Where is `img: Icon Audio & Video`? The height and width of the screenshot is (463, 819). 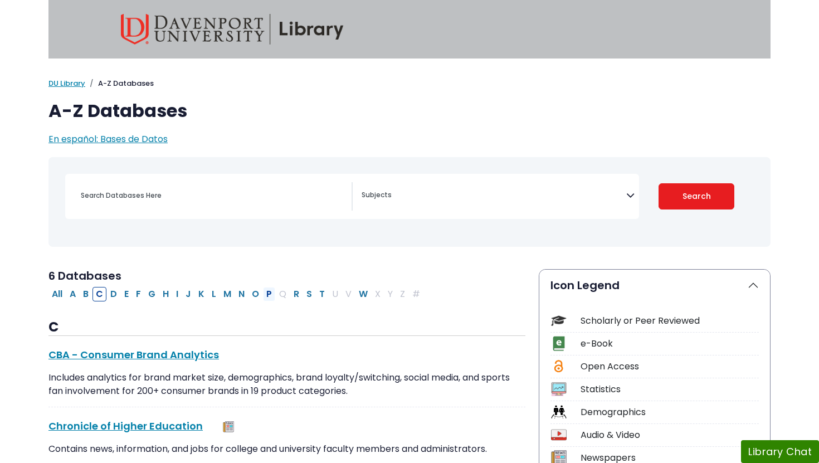
img: Icon Audio & Video is located at coordinates (558, 434).